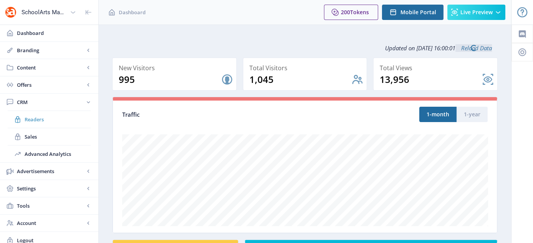 This screenshot has width=533, height=243. I want to click on div: 13,956, so click(431, 80).